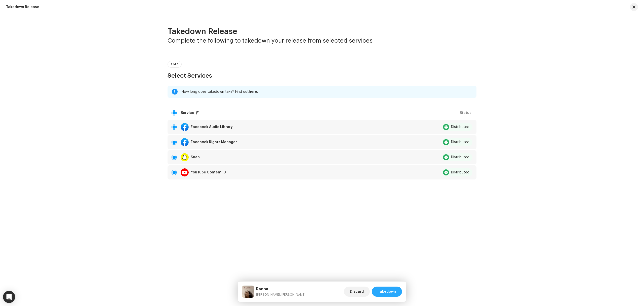 This screenshot has height=306, width=644. I want to click on span: here, so click(253, 92).